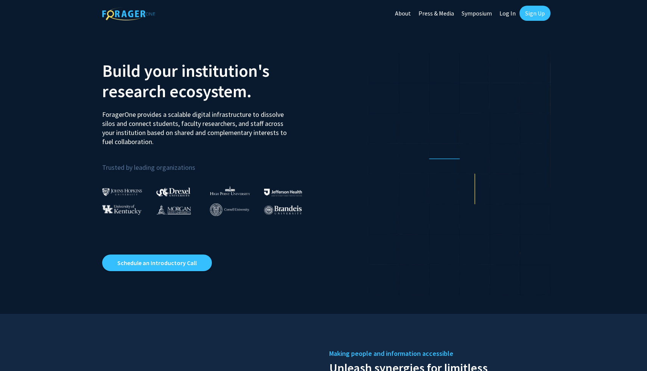 The height and width of the screenshot is (371, 647). Describe the element at coordinates (122, 192) in the screenshot. I see `img: Johns Hopkins University` at that location.